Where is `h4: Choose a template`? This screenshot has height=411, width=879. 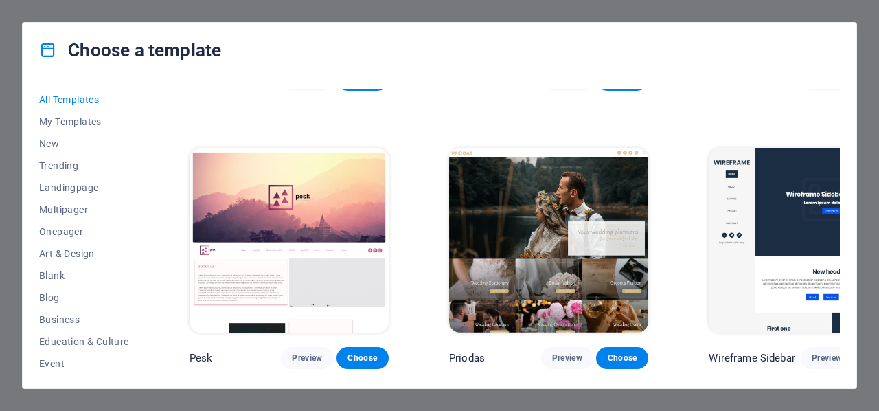 h4: Choose a template is located at coordinates (130, 50).